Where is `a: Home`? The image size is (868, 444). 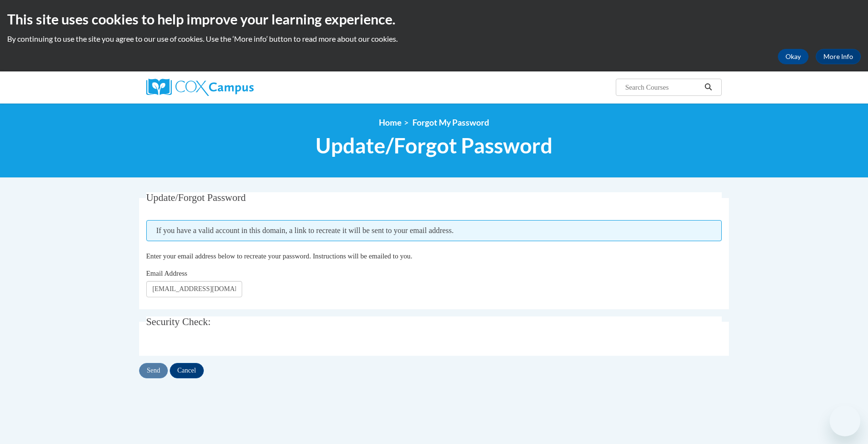
a: Home is located at coordinates (390, 122).